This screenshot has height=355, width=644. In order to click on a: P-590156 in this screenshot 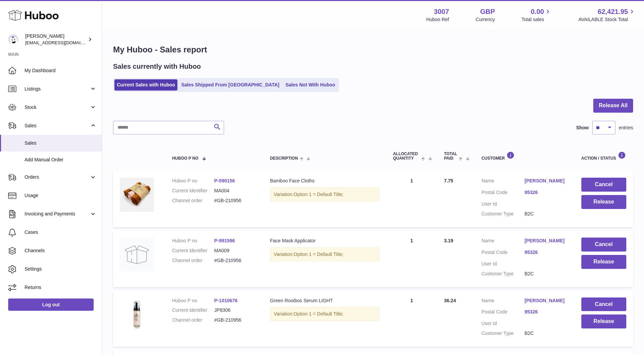, I will do `click(225, 181)`.